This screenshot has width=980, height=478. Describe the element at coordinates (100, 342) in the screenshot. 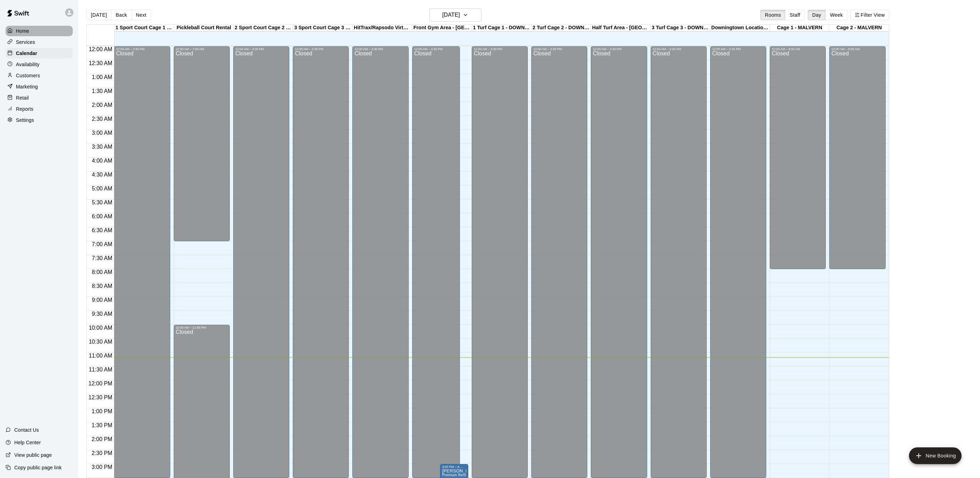

I see `span: 10:30 AM` at that location.